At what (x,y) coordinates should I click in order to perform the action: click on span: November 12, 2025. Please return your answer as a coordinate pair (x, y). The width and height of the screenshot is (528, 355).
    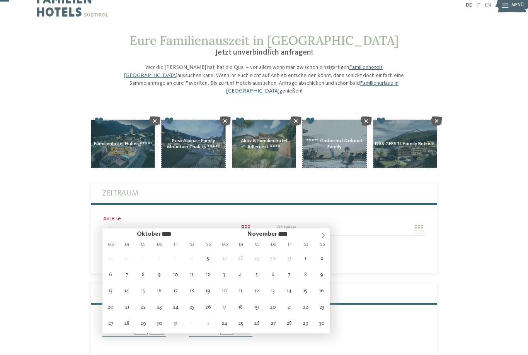
    Looking at the image, I should click on (257, 290).